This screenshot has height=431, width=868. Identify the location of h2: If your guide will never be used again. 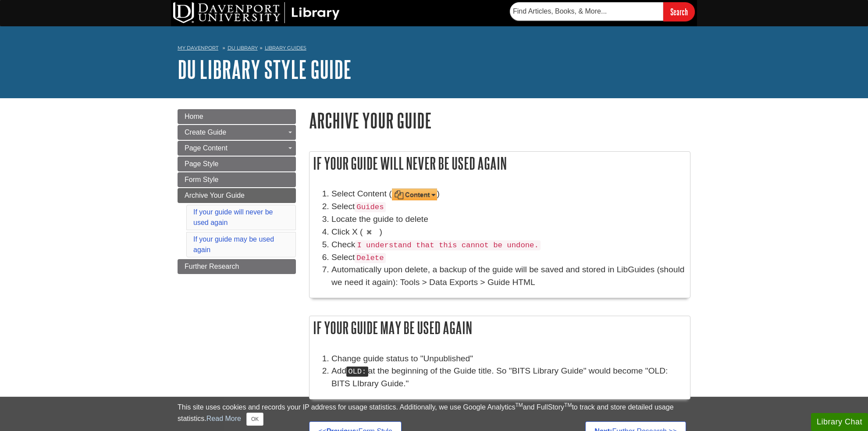
(499, 163).